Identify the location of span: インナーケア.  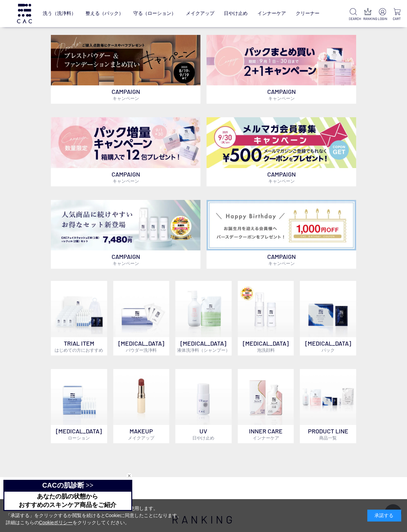
(266, 438).